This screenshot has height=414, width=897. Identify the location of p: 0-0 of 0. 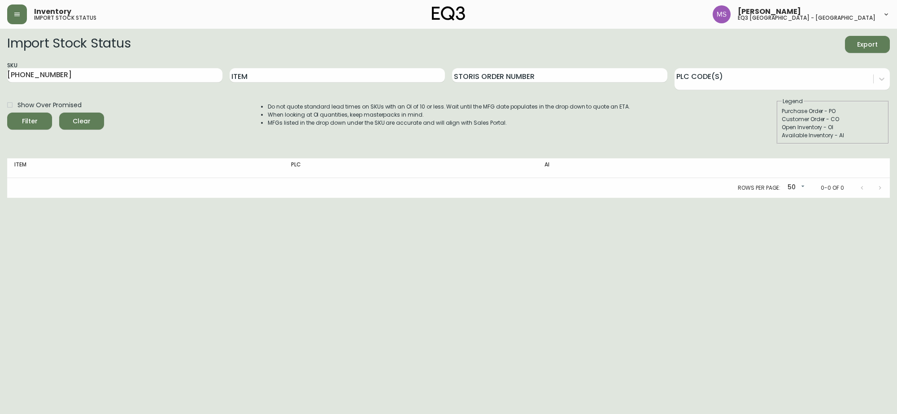
(832, 188).